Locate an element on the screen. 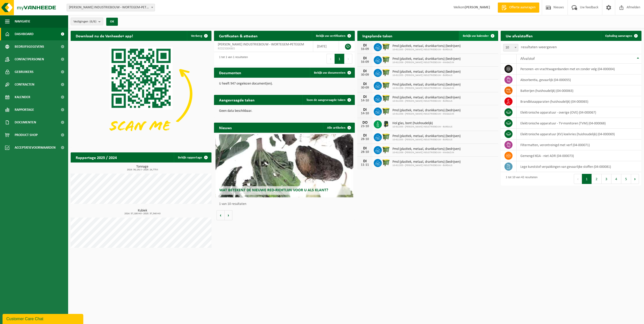 This screenshot has width=644, height=324. td: filtermatten, verontreinigd met verf (04-000071) is located at coordinates (579, 145).